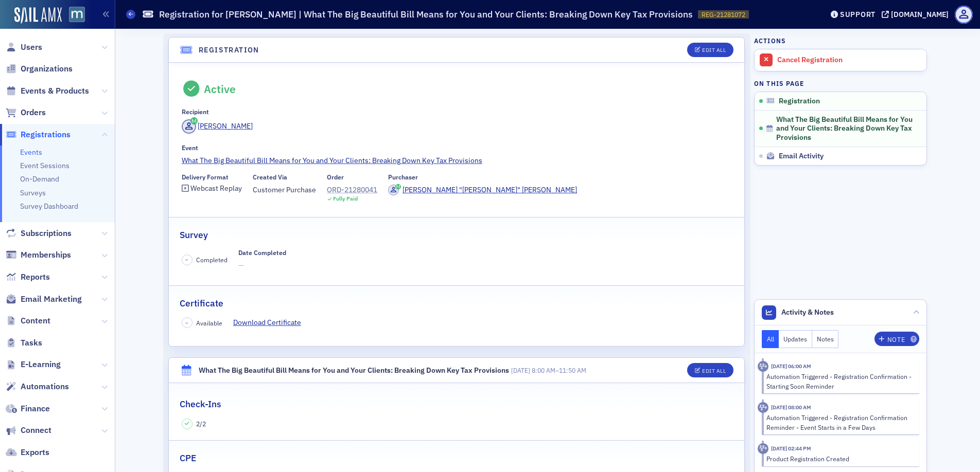 This screenshot has height=472, width=980. I want to click on a: ORD-21280041, so click(352, 190).